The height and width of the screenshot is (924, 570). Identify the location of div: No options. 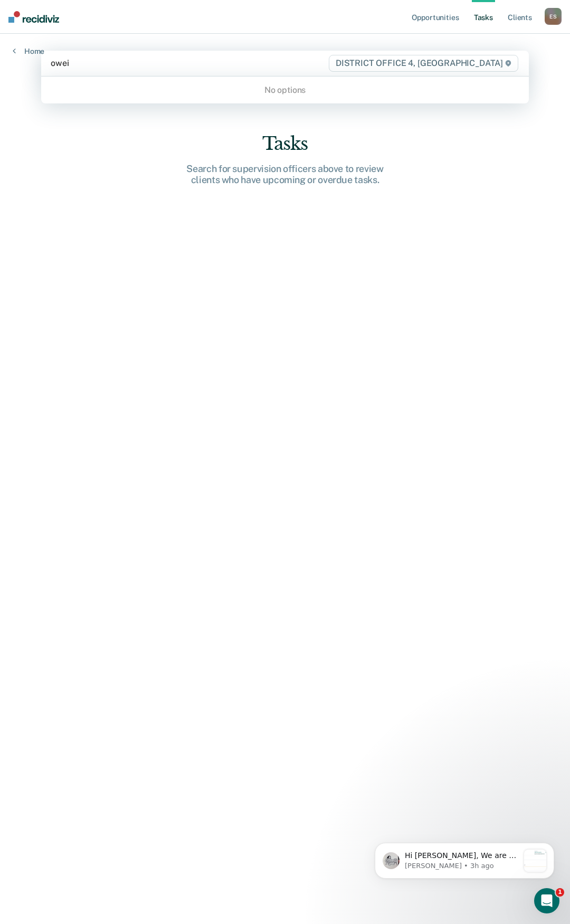
(285, 90).